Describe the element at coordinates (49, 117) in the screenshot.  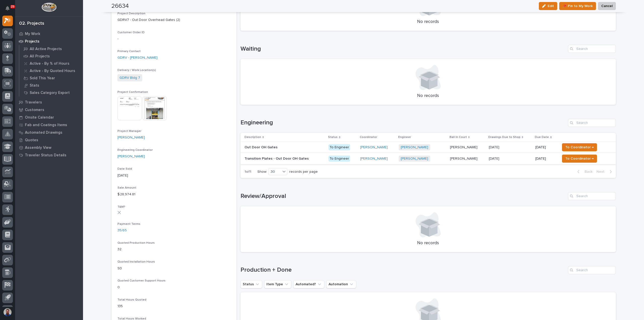
I see `a: Onsite Calendar` at that location.